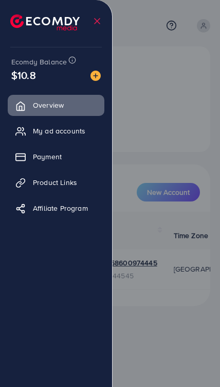 The height and width of the screenshot is (387, 220). I want to click on a: My ad accounts, so click(56, 131).